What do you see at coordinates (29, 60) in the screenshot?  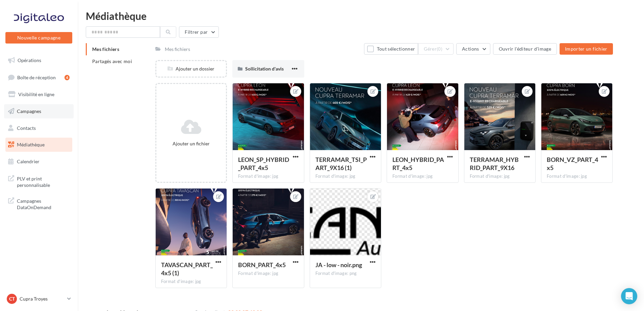 I see `span: Opérations` at bounding box center [29, 60].